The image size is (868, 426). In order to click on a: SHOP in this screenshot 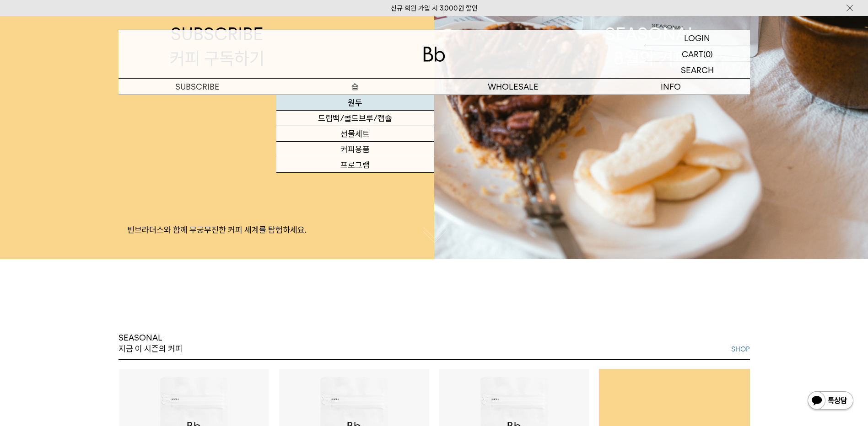, I will do `click(740, 350)`.